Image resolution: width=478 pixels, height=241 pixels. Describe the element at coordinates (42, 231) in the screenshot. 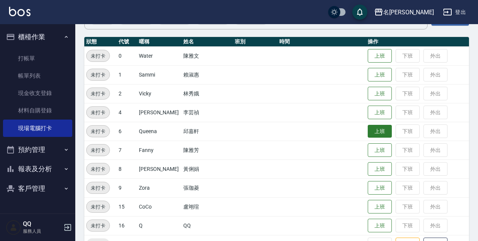

I see `p: 服務人員` at that location.